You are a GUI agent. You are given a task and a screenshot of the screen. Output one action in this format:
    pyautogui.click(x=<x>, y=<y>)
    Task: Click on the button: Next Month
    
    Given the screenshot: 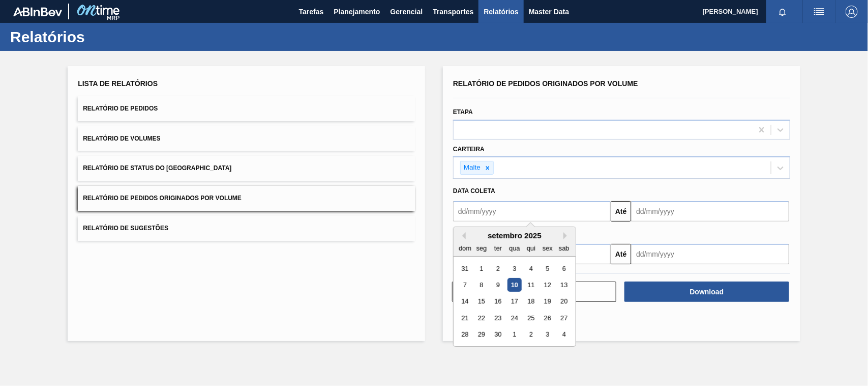 What is the action you would take?
    pyautogui.click(x=567, y=236)
    